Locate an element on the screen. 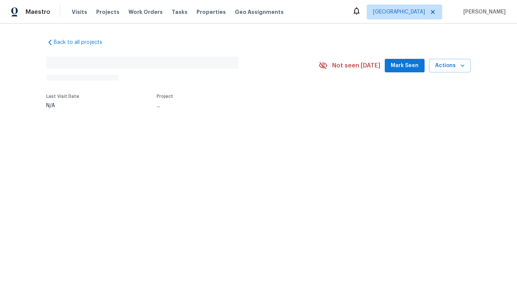 The image size is (517, 301). button: Actions is located at coordinates (449, 66).